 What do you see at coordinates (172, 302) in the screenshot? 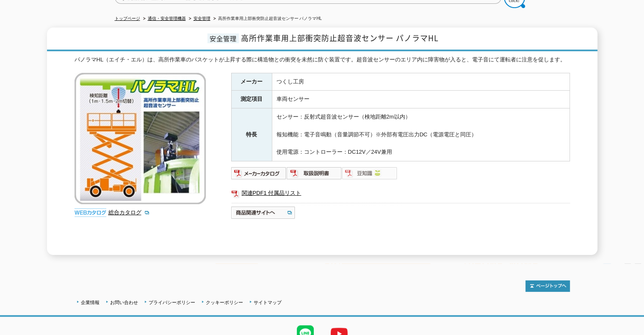
I see `a: プライバシーポリシー` at bounding box center [172, 302].